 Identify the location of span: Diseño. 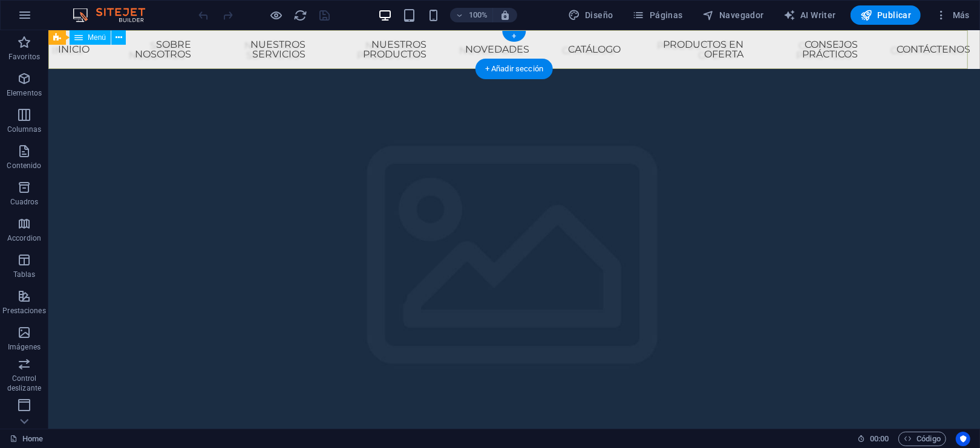
(591, 15).